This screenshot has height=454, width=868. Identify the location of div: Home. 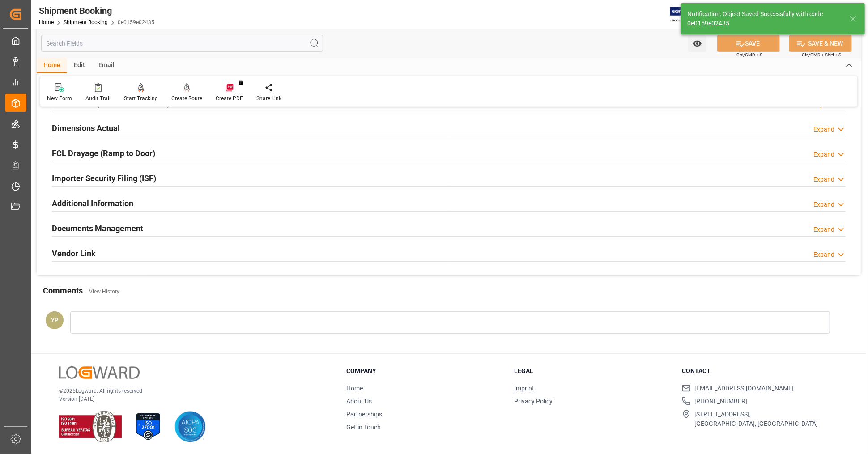
(52, 66).